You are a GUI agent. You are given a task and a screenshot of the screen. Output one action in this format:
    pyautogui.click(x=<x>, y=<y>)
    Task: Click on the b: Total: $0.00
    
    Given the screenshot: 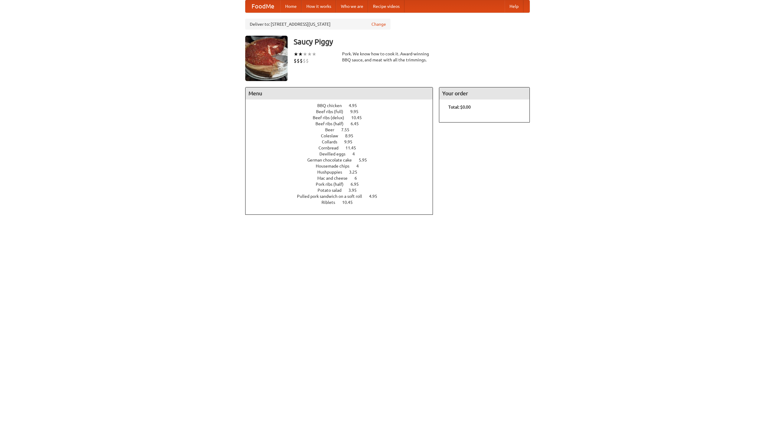 What is the action you would take?
    pyautogui.click(x=460, y=107)
    